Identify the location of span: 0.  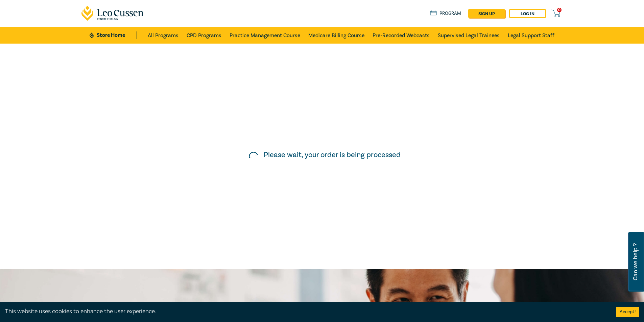
(559, 10).